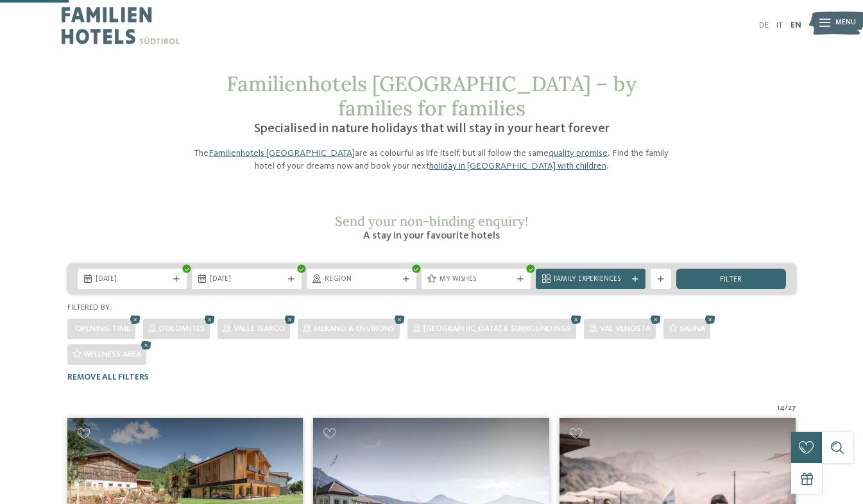 This screenshot has height=504, width=863. Describe the element at coordinates (89, 307) in the screenshot. I see `span: Filtered by:` at that location.